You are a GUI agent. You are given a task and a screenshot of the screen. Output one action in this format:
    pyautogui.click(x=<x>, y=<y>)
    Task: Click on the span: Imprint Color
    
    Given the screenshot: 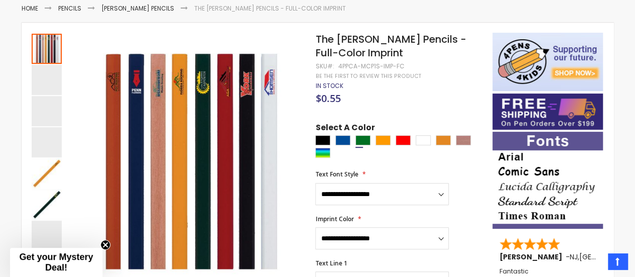 What is the action you would take?
    pyautogui.click(x=334, y=218)
    